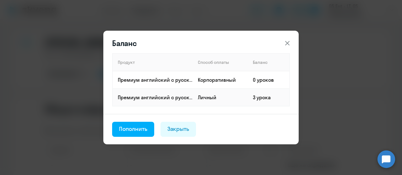 The width and height of the screenshot is (402, 175). What do you see at coordinates (220, 98) in the screenshot?
I see `td: Личный` at bounding box center [220, 98].